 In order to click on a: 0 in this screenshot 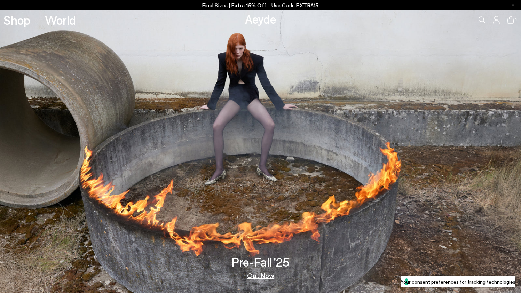, I will do `click(511, 20)`.